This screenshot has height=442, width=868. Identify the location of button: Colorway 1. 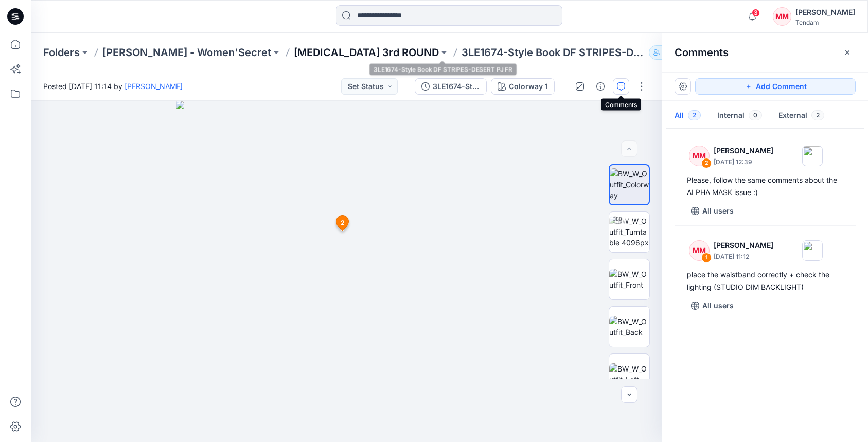
(522, 86).